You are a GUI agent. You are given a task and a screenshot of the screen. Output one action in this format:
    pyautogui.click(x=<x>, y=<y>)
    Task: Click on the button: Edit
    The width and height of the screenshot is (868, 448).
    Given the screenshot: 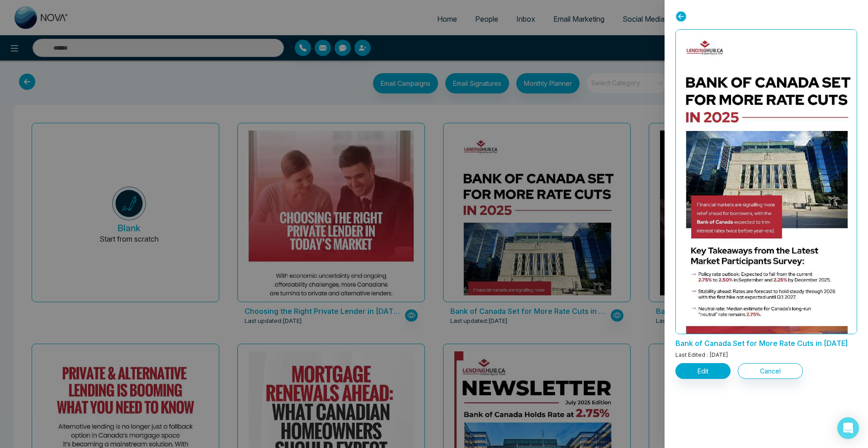 What is the action you would take?
    pyautogui.click(x=703, y=371)
    